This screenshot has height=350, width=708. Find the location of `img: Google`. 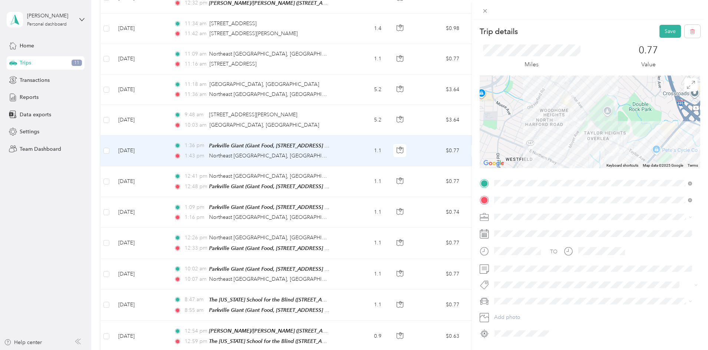

img: Google is located at coordinates (493, 163).